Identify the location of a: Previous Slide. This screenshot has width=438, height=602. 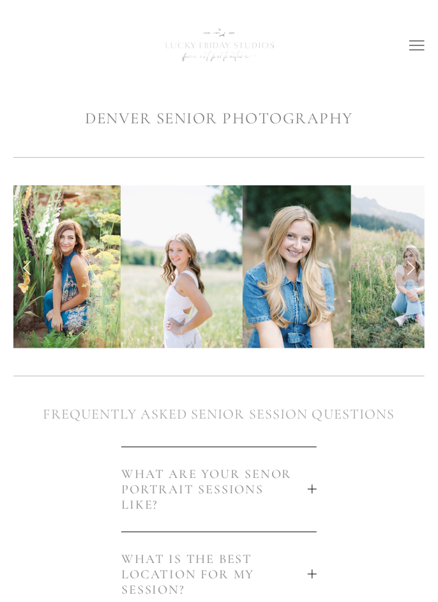
(27, 267).